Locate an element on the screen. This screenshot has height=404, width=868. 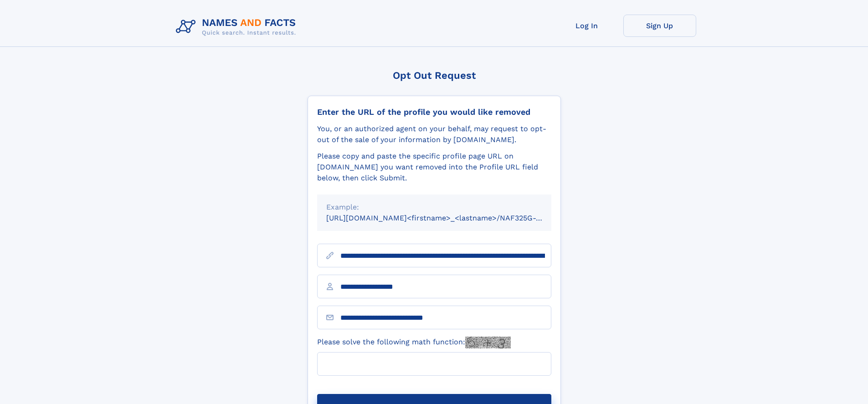
a: Sign Up is located at coordinates (660, 26).